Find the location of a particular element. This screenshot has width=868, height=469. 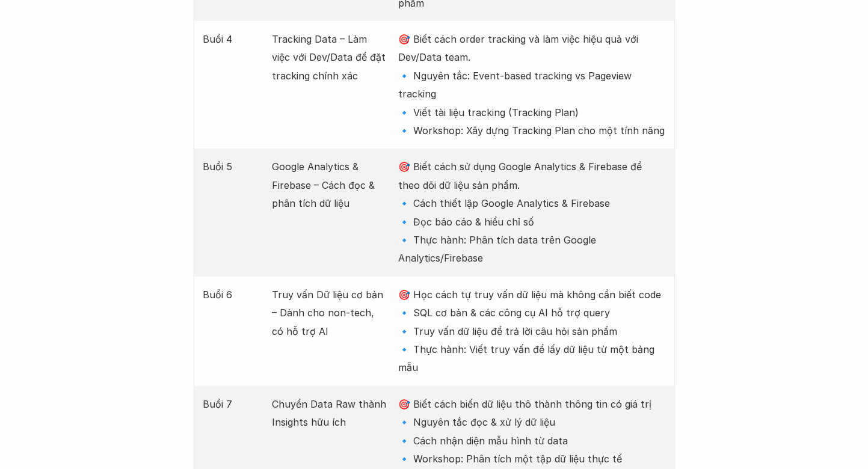

p: Chuyển Data Raw thành Insights hữu ích is located at coordinates (329, 413).